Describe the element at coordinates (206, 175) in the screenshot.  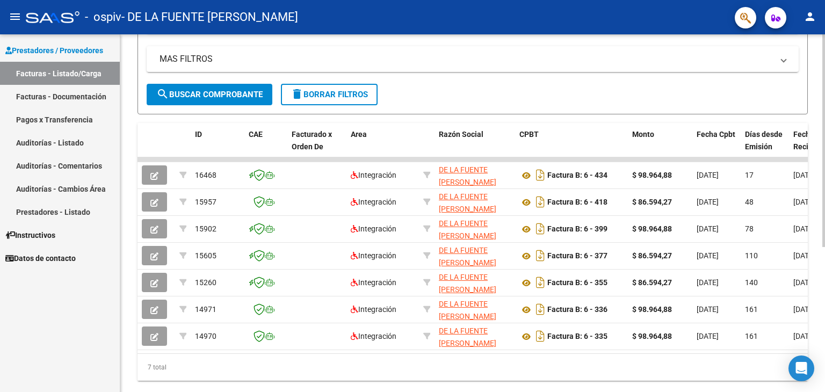
I see `span: 16468` at that location.